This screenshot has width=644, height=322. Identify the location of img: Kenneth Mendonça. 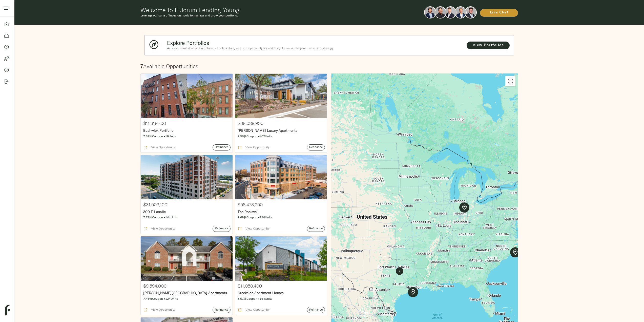
(441, 13).